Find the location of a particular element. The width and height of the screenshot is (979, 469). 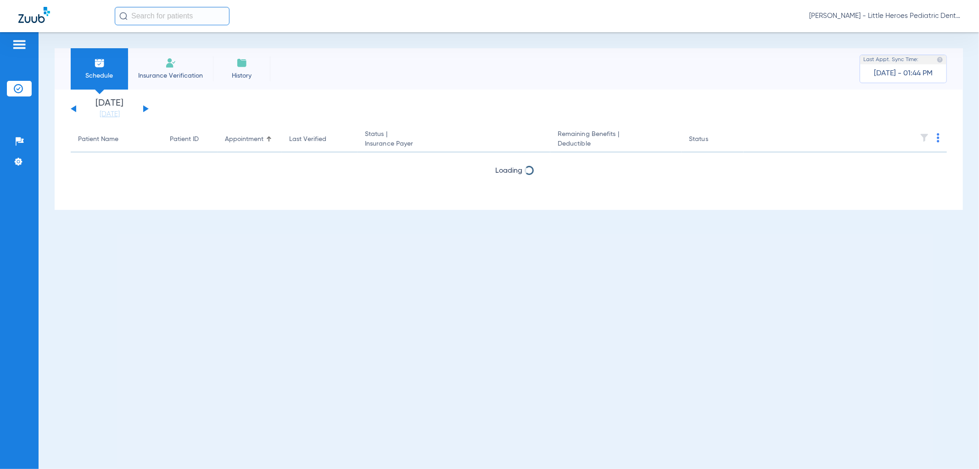

th: Remaining Benefits | is located at coordinates (616, 140).